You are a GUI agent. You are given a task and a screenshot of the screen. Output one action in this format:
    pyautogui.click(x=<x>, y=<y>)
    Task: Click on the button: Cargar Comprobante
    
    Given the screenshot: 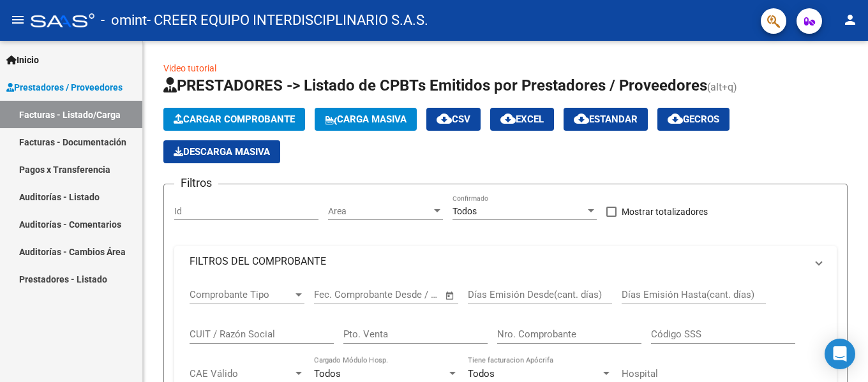 What is the action you would take?
    pyautogui.click(x=234, y=119)
    